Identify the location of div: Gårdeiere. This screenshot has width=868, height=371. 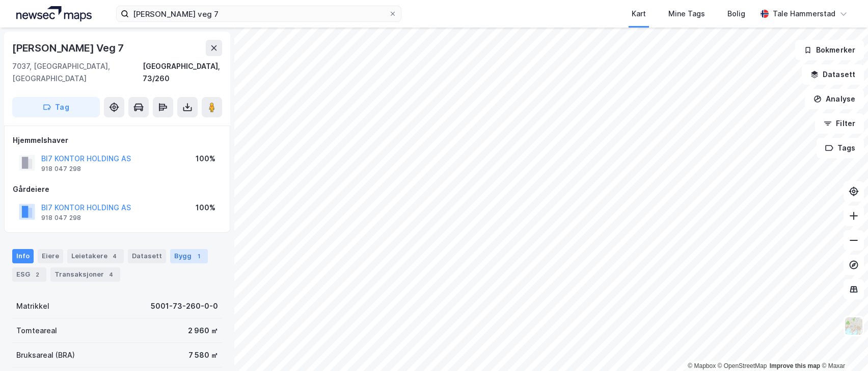
(117, 190).